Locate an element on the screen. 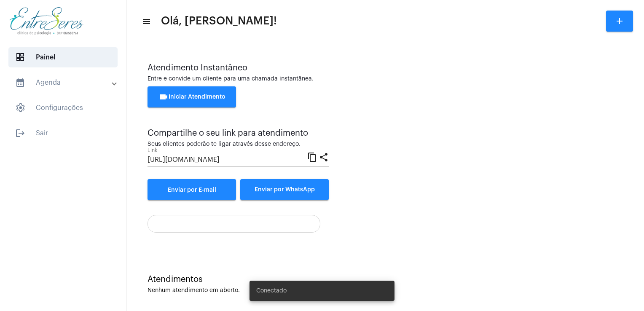 Image resolution: width=644 pixels, height=311 pixels. div: Nenhum atendimento em aberto. is located at coordinates (385, 290).